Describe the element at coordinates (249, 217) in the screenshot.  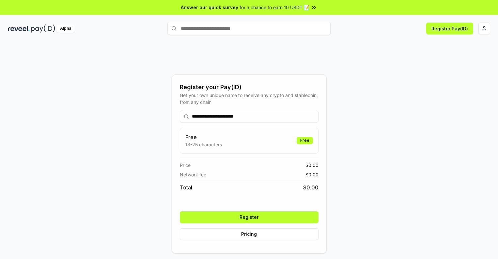
I see `button: Register` at that location.